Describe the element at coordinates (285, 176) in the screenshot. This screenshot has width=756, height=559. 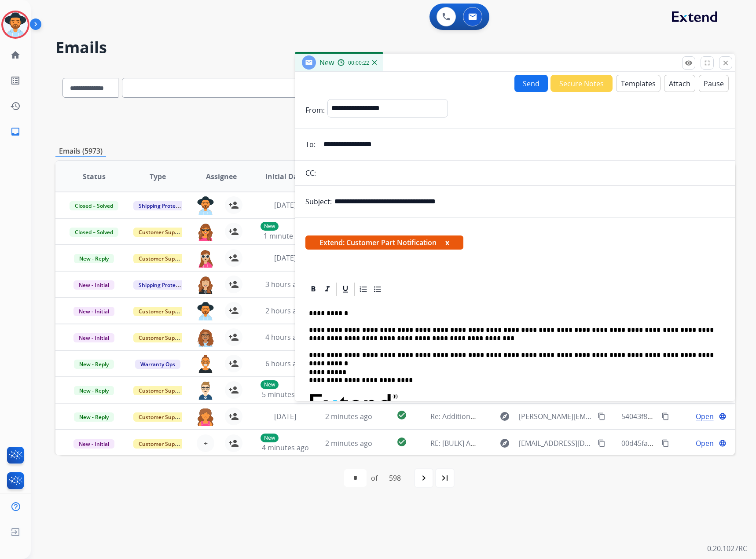
I see `span: Initial Date` at that location.